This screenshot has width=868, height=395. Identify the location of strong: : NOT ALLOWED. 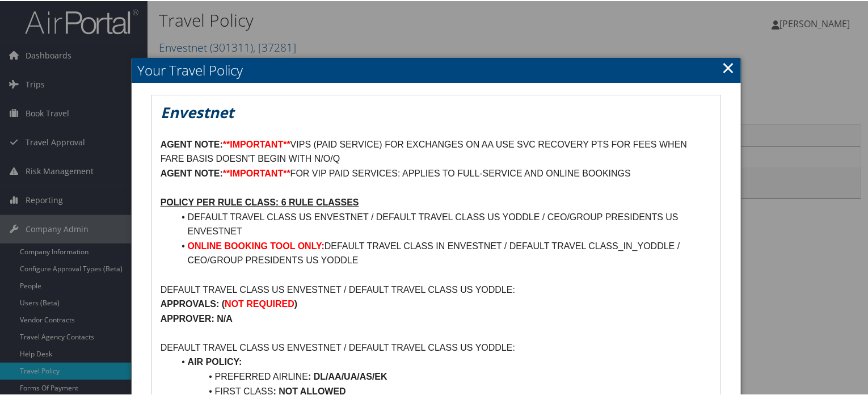
(310, 390).